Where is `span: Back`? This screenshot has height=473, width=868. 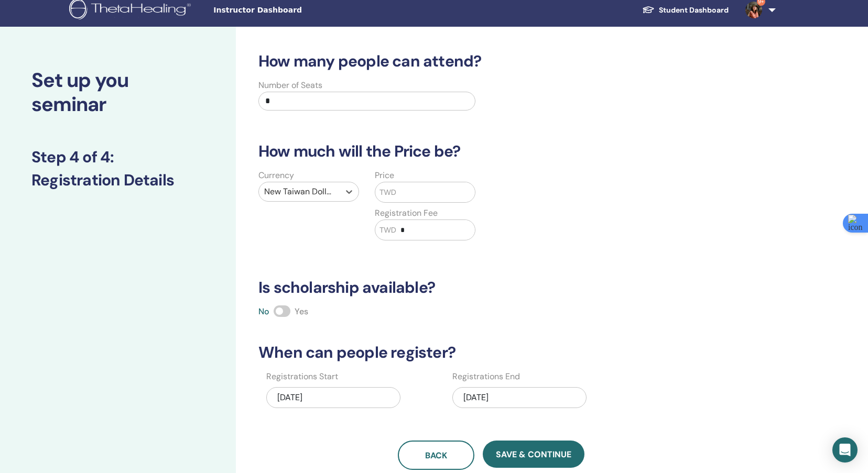
span: Back is located at coordinates (436, 455).